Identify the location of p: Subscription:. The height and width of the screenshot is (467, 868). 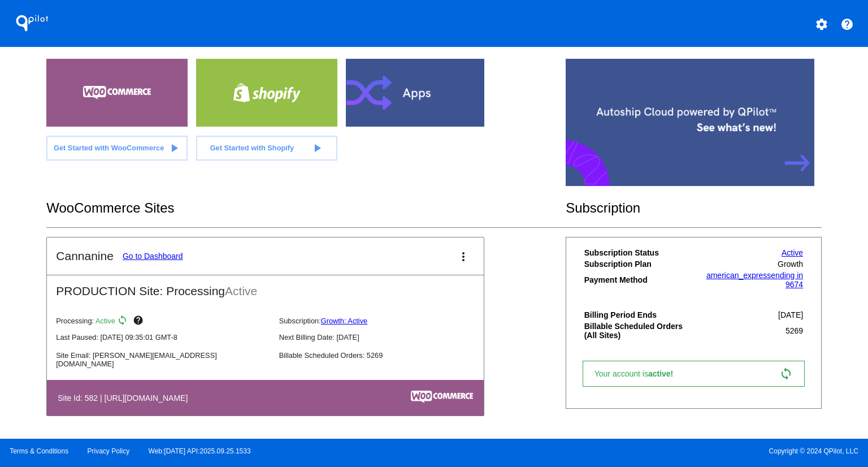
(386, 321).